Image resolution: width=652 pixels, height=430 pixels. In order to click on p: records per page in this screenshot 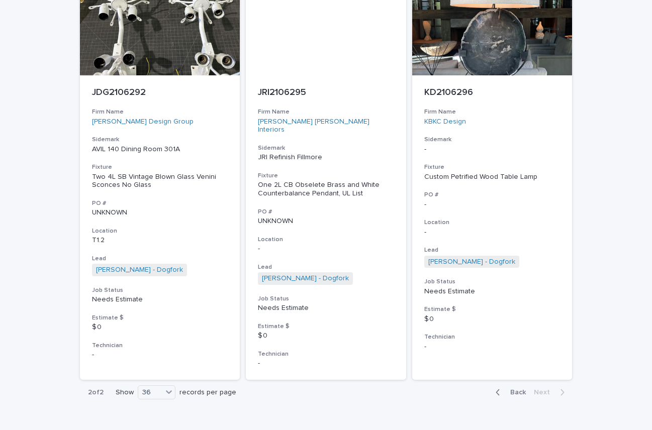, I will do `click(208, 393)`.